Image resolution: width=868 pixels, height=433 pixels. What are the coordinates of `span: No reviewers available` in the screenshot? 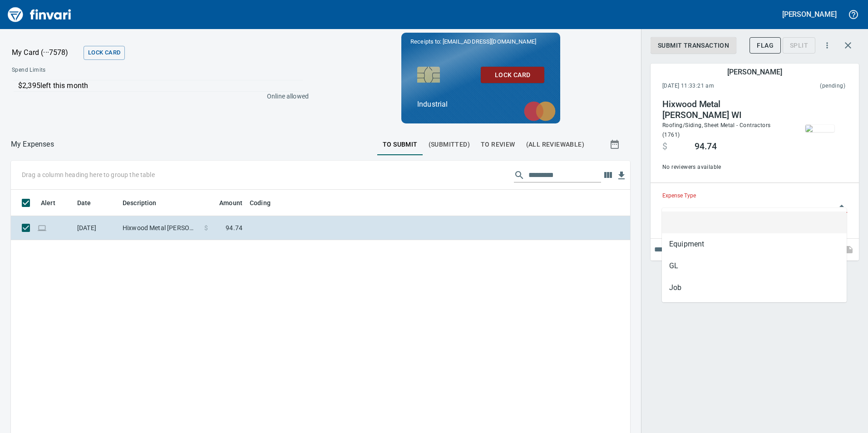 It's located at (724, 167).